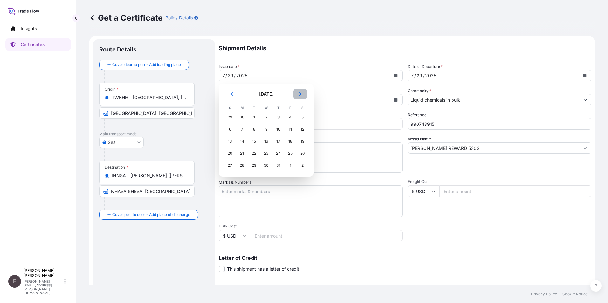  What do you see at coordinates (290, 166) in the screenshot?
I see `div: Friday, August 1, 2025` at bounding box center [290, 166].